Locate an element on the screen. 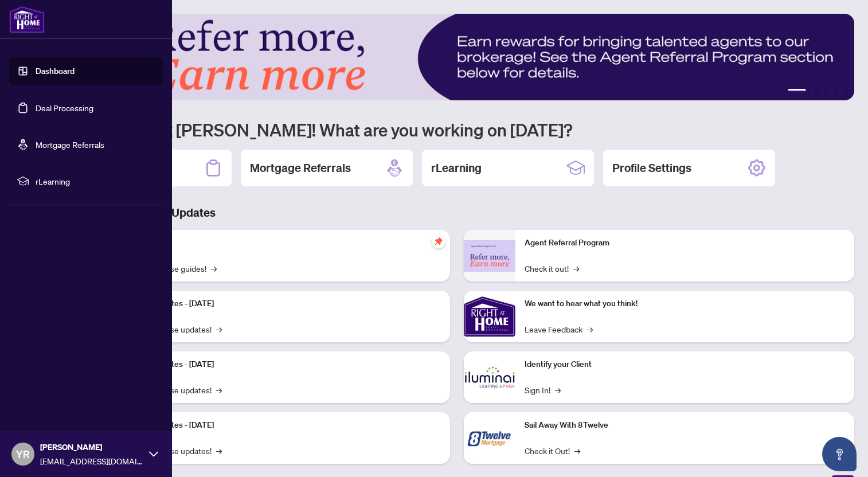 The height and width of the screenshot is (477, 868). img: Slide 0 is located at coordinates (457, 56).